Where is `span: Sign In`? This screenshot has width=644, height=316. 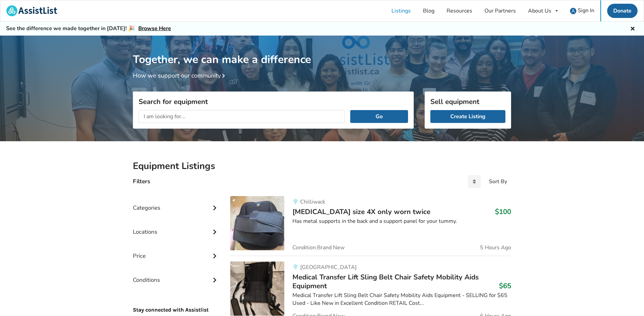
span: Sign In is located at coordinates (586, 10).